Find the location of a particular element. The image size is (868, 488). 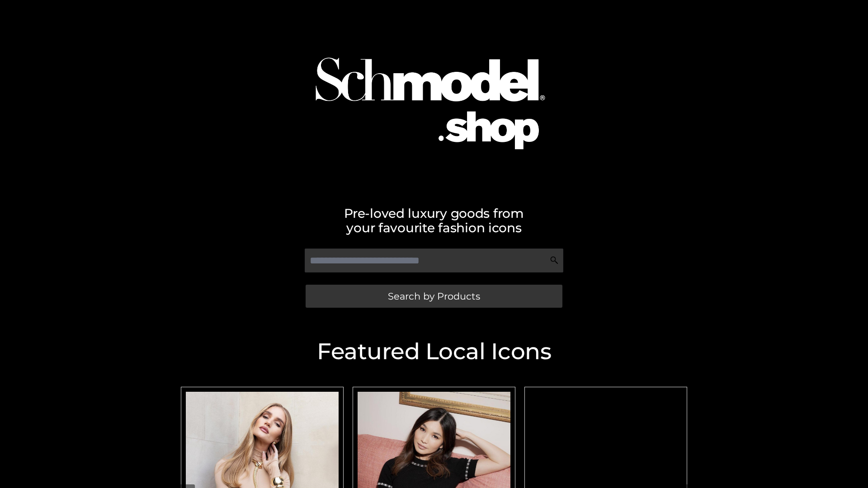

h2: Pre-loved luxury goods from your favourite fashion icons is located at coordinates (434, 220).